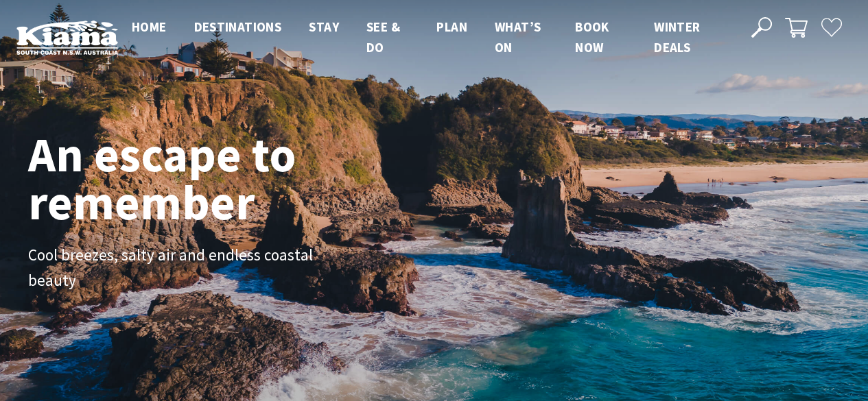 Image resolution: width=868 pixels, height=401 pixels. What do you see at coordinates (427, 37) in the screenshot?
I see `nav: Main Menu` at bounding box center [427, 37].